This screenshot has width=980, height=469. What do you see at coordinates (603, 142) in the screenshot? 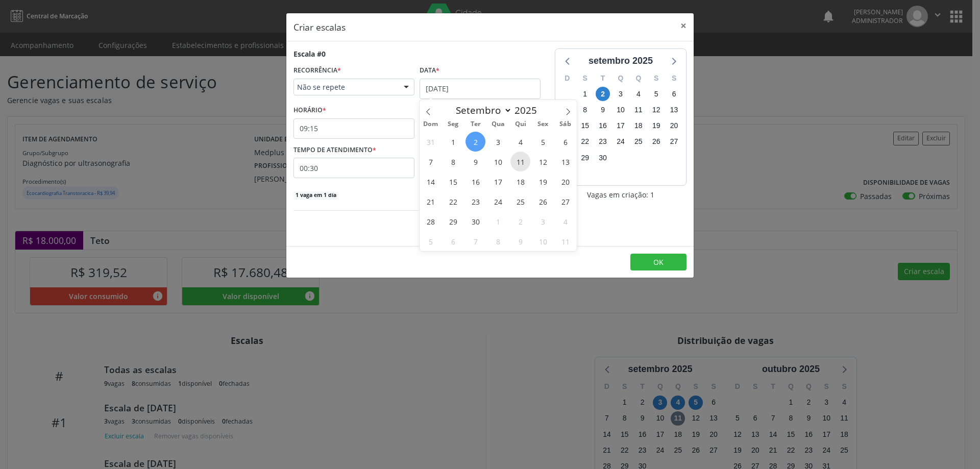
I see `span: terça-feira, 23 de setembro de 2025` at bounding box center [603, 142].